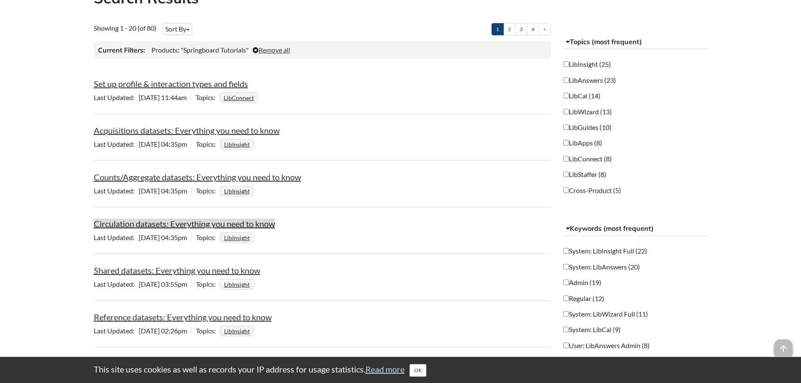  Describe the element at coordinates (187, 130) in the screenshot. I see `a: Acquisitions datasets: Everything you need to know` at that location.